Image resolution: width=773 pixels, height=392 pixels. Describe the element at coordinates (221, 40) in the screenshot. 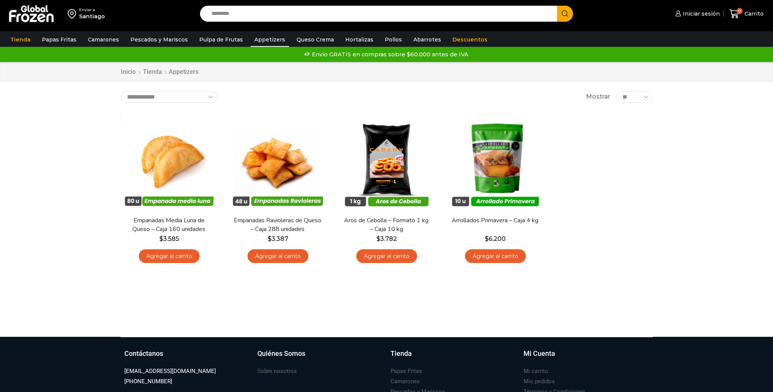

I see `a: Pulpa de Frutas` at that location.